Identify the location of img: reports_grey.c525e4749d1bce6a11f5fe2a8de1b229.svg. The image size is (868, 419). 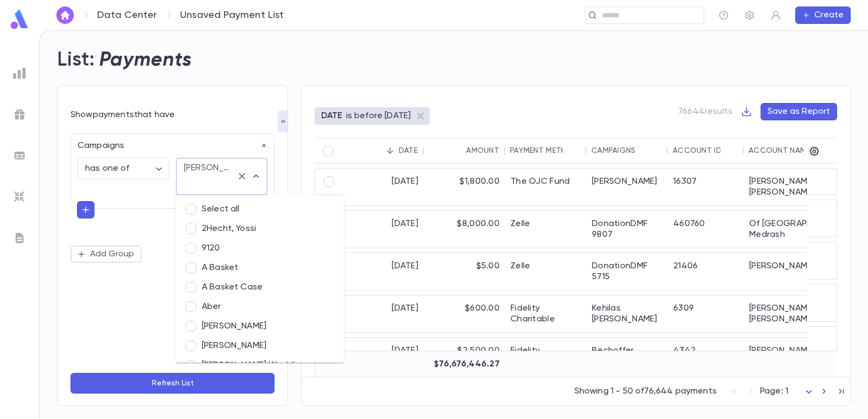
(19, 73).